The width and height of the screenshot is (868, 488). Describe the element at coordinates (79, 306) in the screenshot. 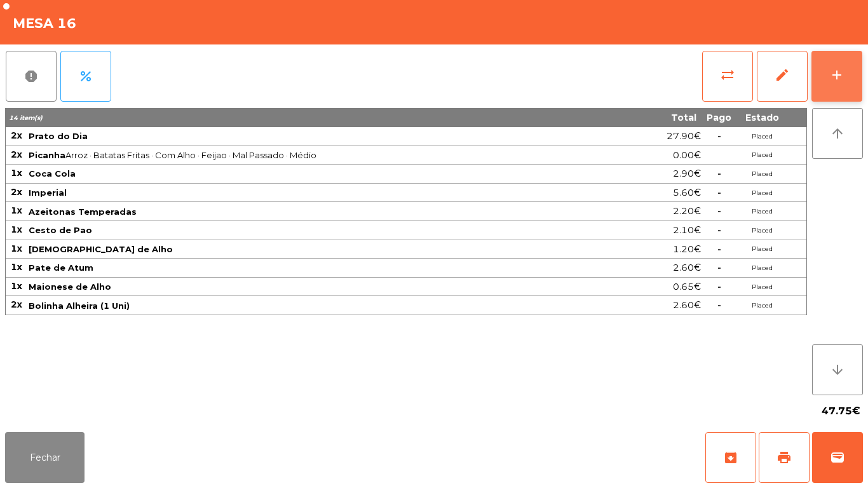

I see `span: Bolinha Alheira (1 Uni)` at that location.